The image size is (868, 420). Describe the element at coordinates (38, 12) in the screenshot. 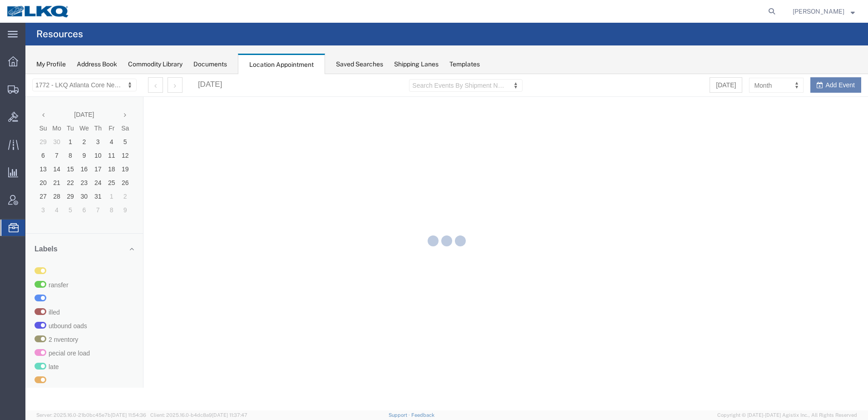

I see `img: logo` at that location.